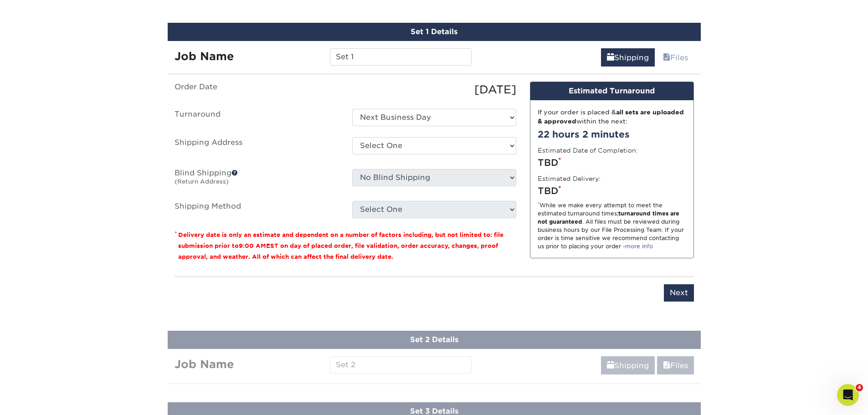 This screenshot has width=868, height=415. I want to click on strong: Job Name, so click(205, 56).